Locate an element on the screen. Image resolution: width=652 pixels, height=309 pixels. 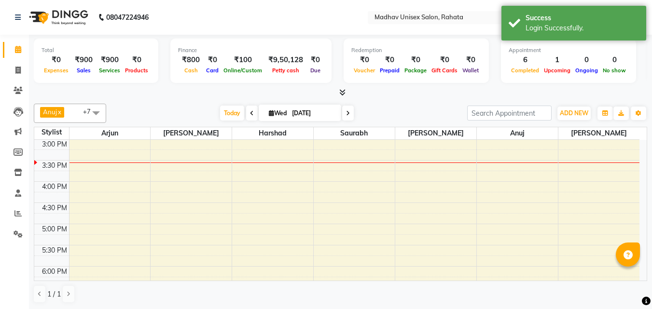
span: 1 / 1 is located at coordinates (54, 294).